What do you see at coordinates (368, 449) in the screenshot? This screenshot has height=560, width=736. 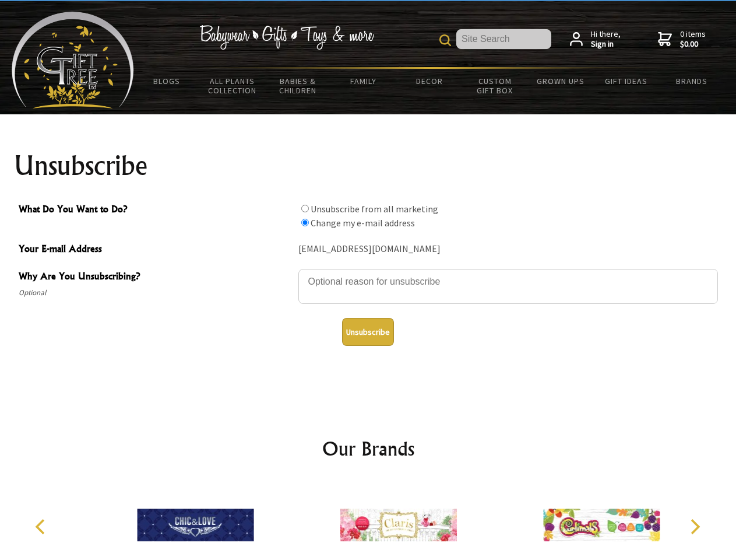 I see `h2: Our Brands` at bounding box center [368, 449].